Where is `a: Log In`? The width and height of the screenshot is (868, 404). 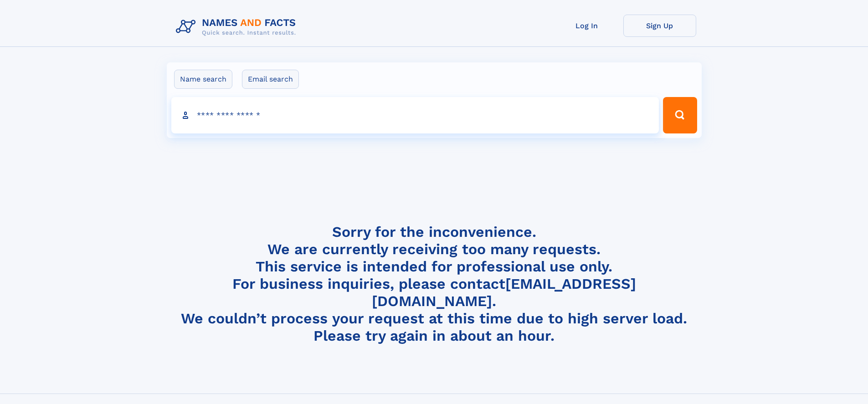 a: Log In is located at coordinates (587, 25).